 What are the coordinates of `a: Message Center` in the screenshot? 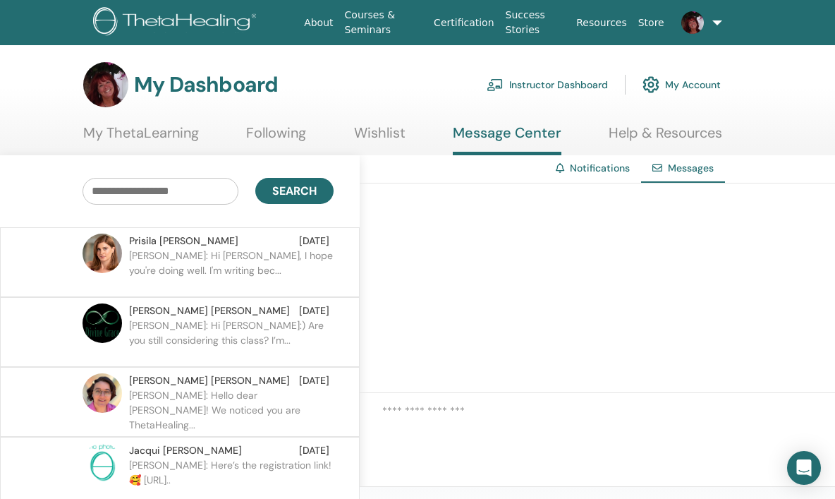 It's located at (507, 140).